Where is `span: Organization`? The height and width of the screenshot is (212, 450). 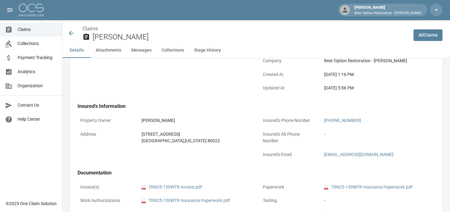
span: Organization is located at coordinates (37, 86).